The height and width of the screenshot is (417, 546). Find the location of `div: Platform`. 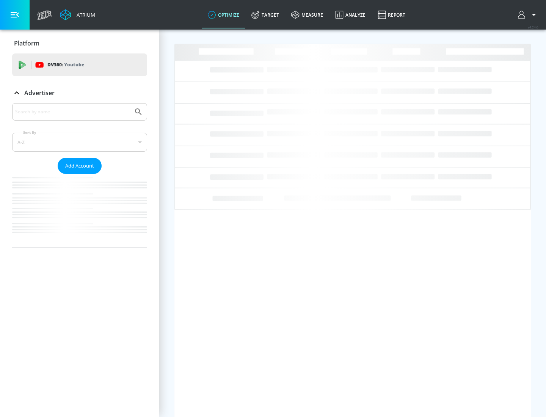

div: Platform is located at coordinates (80, 43).